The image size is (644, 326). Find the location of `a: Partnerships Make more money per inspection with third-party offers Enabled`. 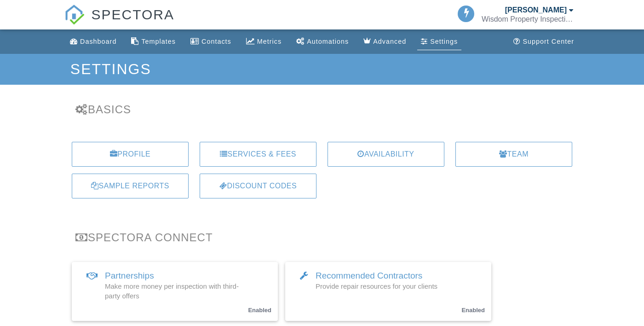

a: Partnerships Make more money per inspection with third-party offers Enabled is located at coordinates (175, 291).